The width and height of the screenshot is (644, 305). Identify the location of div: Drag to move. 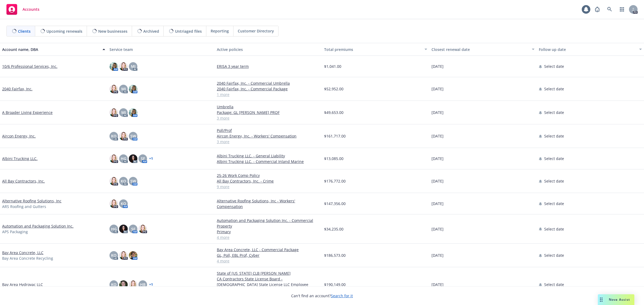
(601, 300).